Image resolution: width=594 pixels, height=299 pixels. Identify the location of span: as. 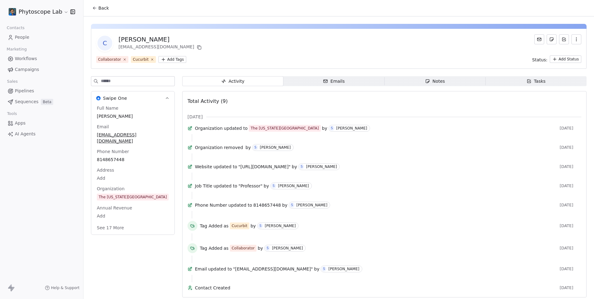
(226, 226).